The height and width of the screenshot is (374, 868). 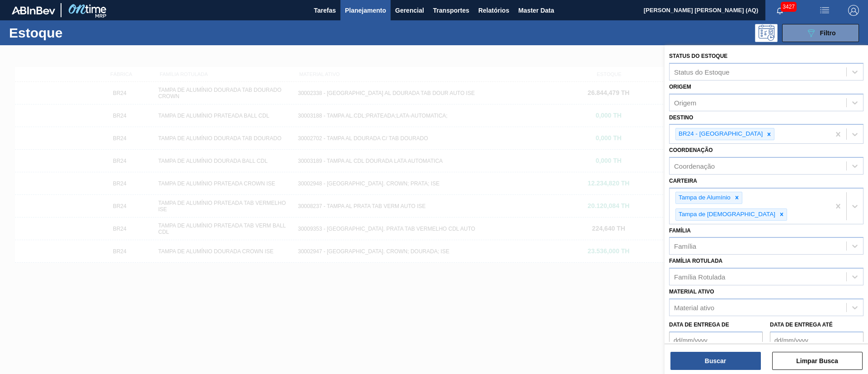 I want to click on span: 3427, so click(x=788, y=7).